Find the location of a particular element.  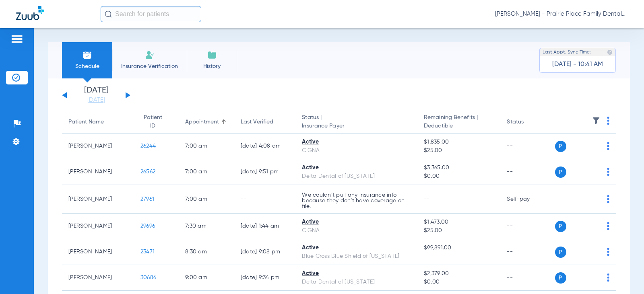

p: We couldn’t pull any insurance info because they don’t have coverage on file. is located at coordinates (356, 201).